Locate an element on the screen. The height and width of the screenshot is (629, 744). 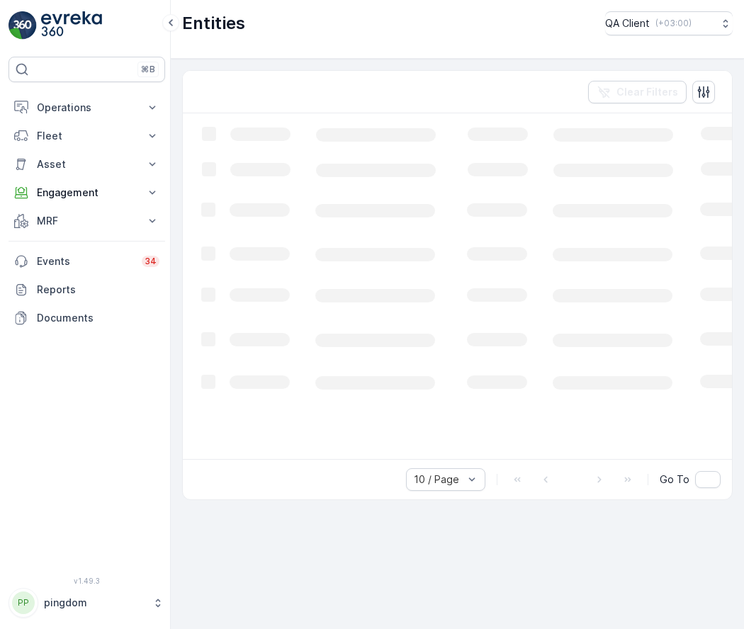
button: Engagement is located at coordinates (86, 193).